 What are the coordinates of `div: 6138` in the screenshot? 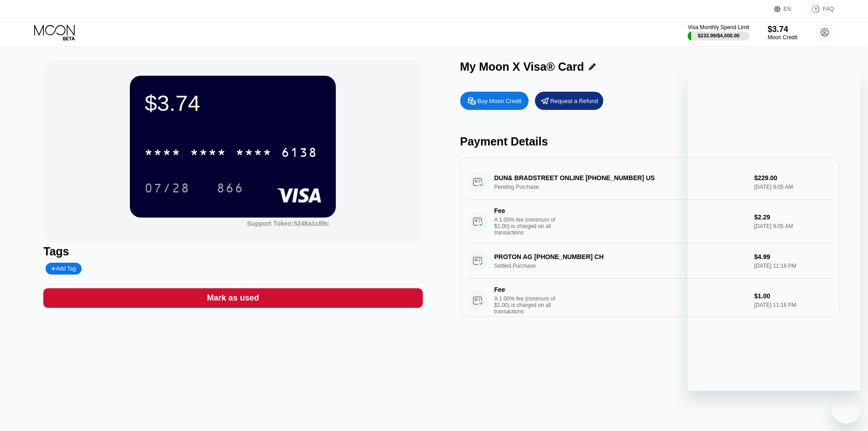 It's located at (299, 154).